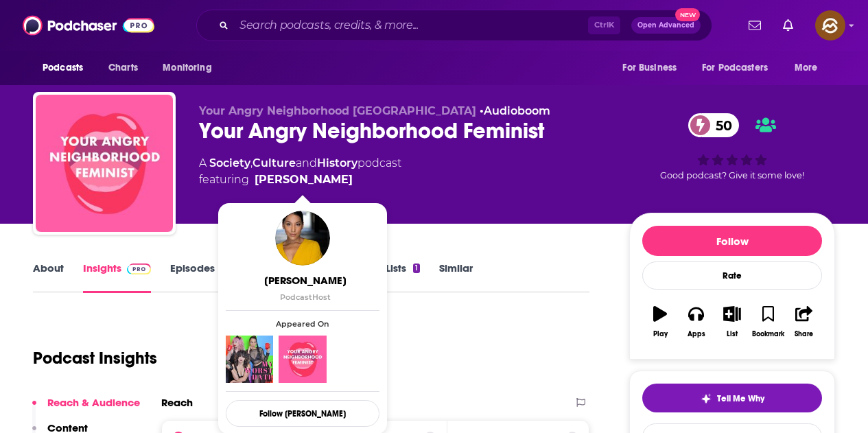 The image size is (868, 433). Describe the element at coordinates (732, 147) in the screenshot. I see `div: 50Good podcast? Give it some love!` at that location.